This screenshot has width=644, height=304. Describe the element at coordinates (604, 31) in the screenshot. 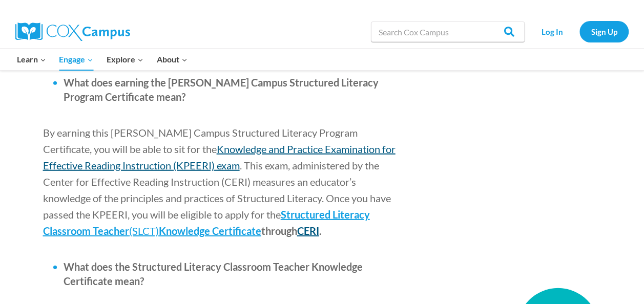

I see `a: Sign Up` at that location.